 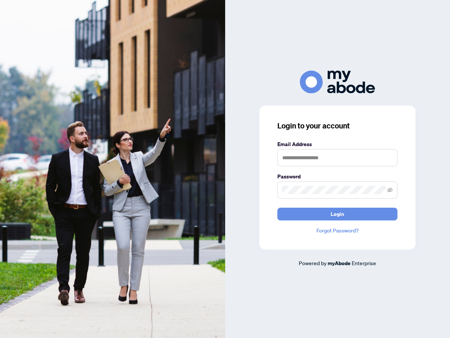 I want to click on h3: Login to your account, so click(x=337, y=126).